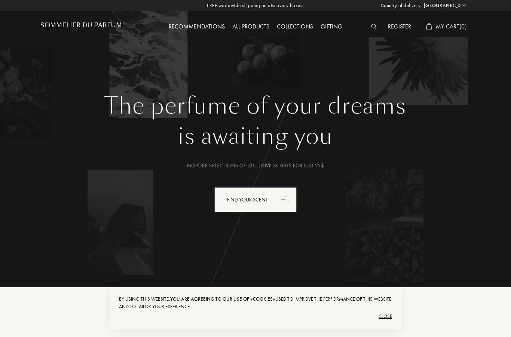 Image resolution: width=511 pixels, height=337 pixels. Describe the element at coordinates (255, 199) in the screenshot. I see `div: Find your scent` at that location.